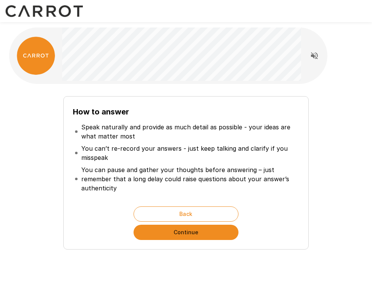 This screenshot has height=285, width=372. I want to click on button: Read questions aloud, so click(314, 56).